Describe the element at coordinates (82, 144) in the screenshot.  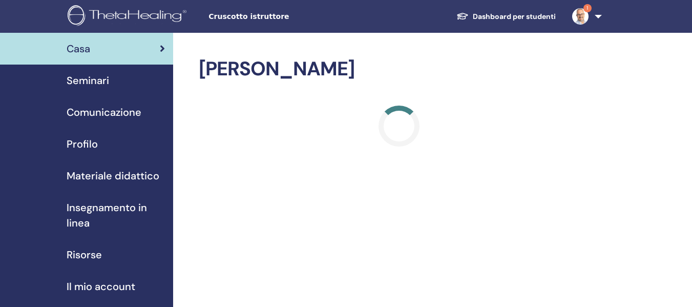
I see `span: Profilo` at that location.